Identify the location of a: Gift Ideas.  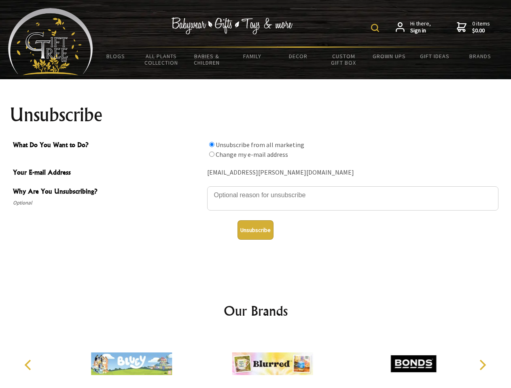
(434, 56).